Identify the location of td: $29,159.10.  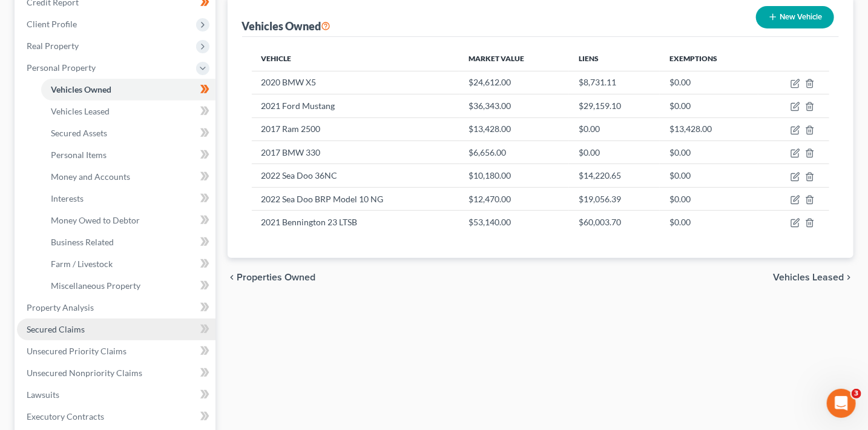
(614, 106).